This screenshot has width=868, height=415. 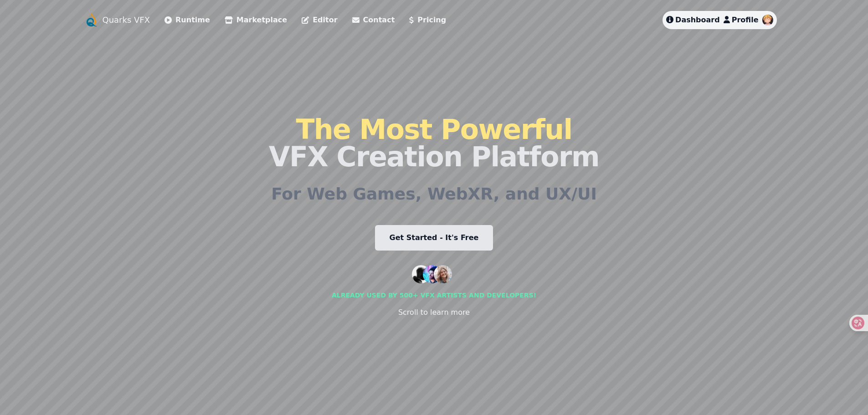 I want to click on span: The Most Powerful, so click(x=434, y=129).